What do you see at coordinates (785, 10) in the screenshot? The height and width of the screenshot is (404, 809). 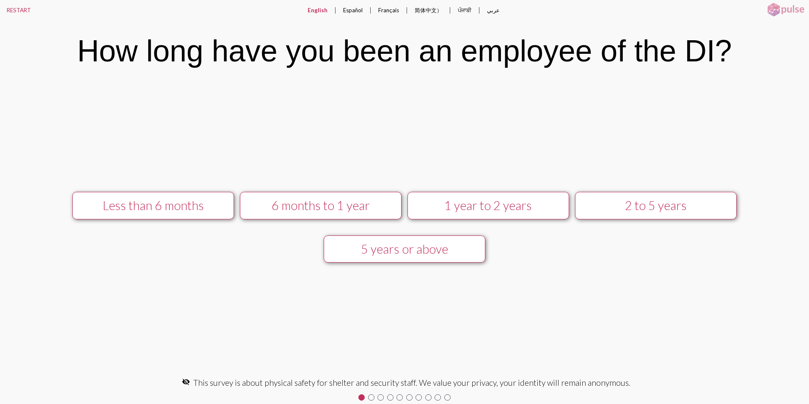 I see `img: pulsehorizontalsmall.png` at bounding box center [785, 10].